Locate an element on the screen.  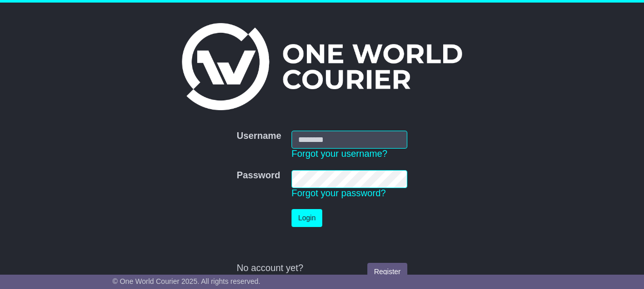
label: Password is located at coordinates (258, 176).